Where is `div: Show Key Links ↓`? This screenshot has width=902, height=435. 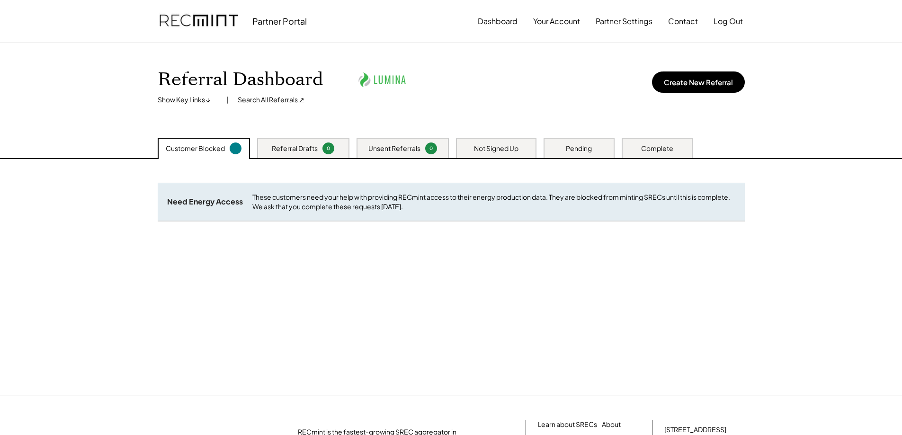 div: Show Key Links ↓ is located at coordinates (187, 100).